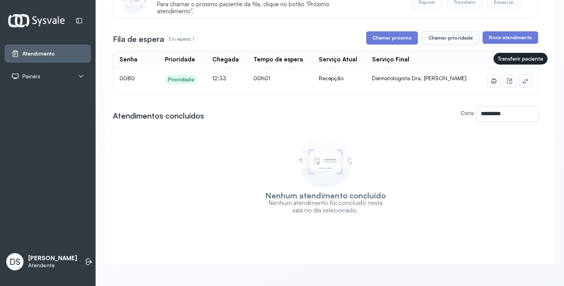 The image size is (564, 286). Describe the element at coordinates (390, 60) in the screenshot. I see `div: Serviço Final` at that location.